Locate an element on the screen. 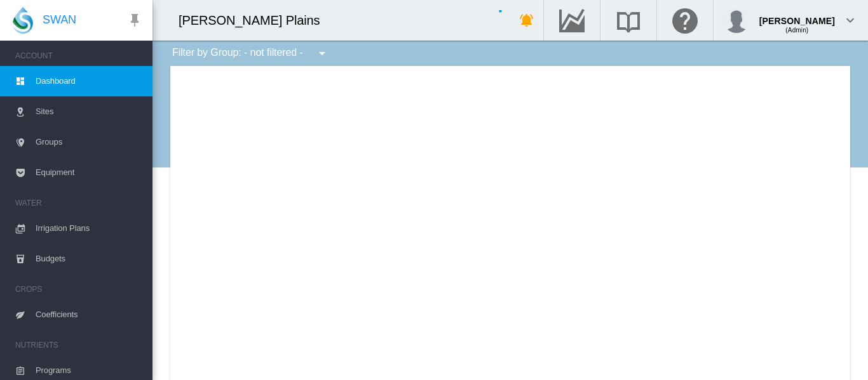  md-icon: Click here for help is located at coordinates (684, 20).